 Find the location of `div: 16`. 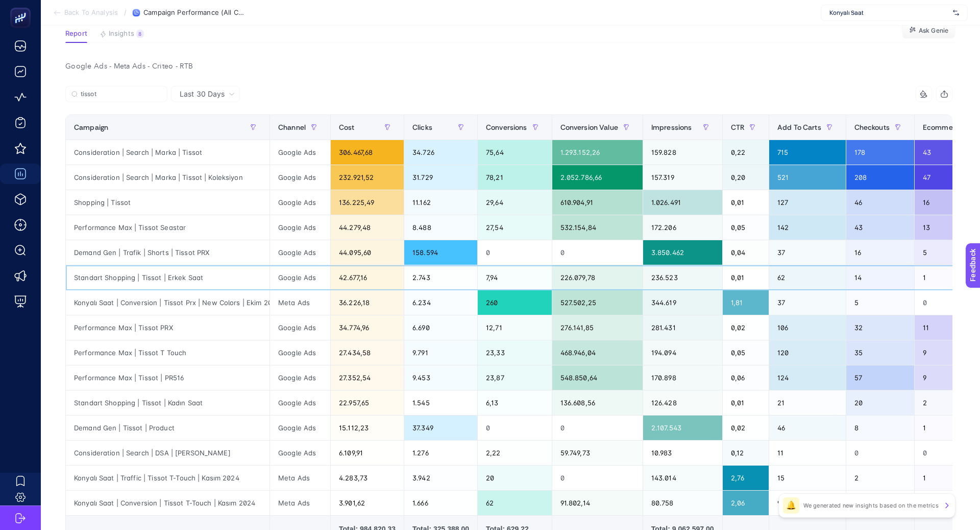

div: 16 is located at coordinates (879, 253).